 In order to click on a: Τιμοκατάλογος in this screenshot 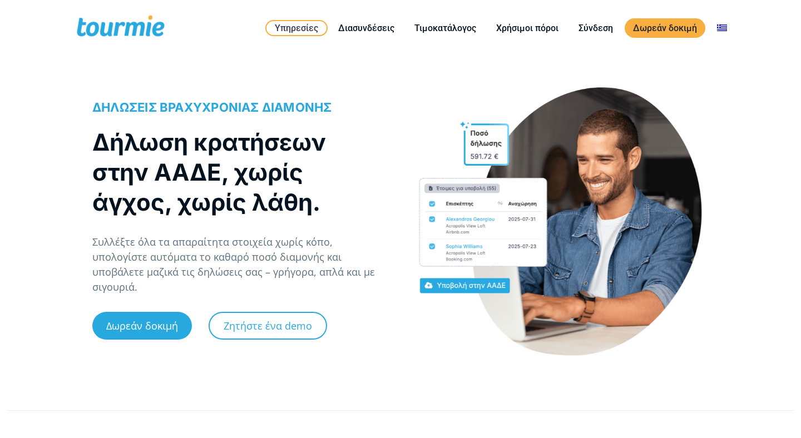, I will do `click(445, 28)`.